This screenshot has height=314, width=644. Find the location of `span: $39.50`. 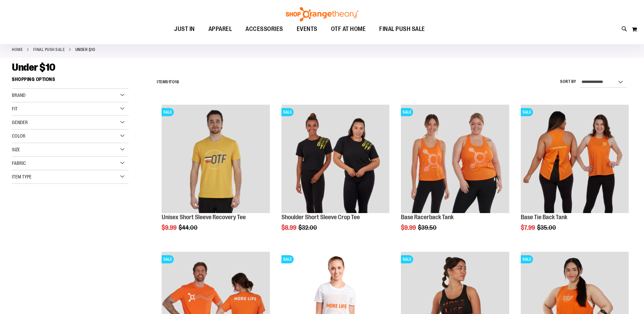

span: $39.50 is located at coordinates (428, 228).